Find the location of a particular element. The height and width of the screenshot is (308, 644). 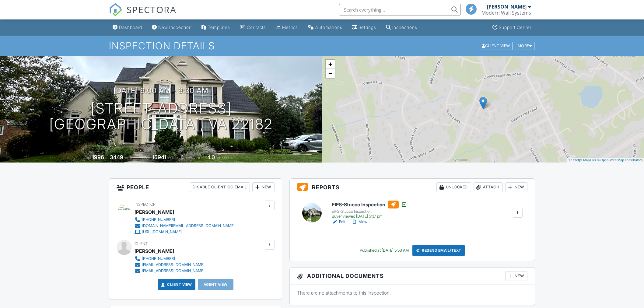

div: 4 is located at coordinates (182, 157).